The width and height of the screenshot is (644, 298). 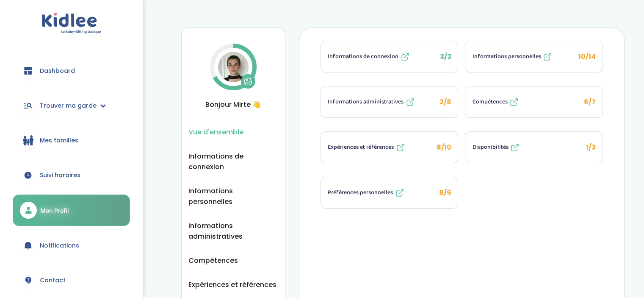 What do you see at coordinates (55, 210) in the screenshot?
I see `span: Mon Profil` at bounding box center [55, 210].